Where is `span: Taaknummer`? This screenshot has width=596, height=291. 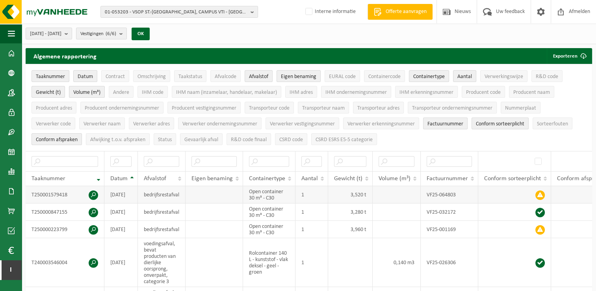 span: Taaknummer is located at coordinates (50, 76).